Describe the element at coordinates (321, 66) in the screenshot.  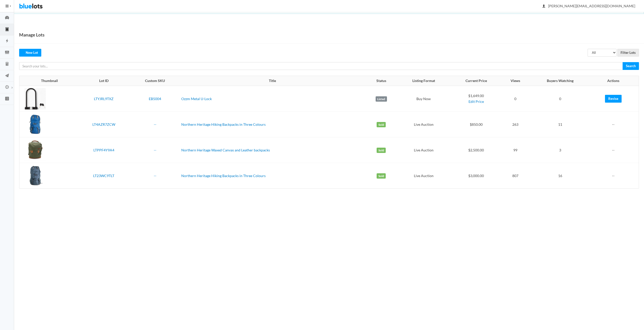
I see `input: Search your lots...` at that location.